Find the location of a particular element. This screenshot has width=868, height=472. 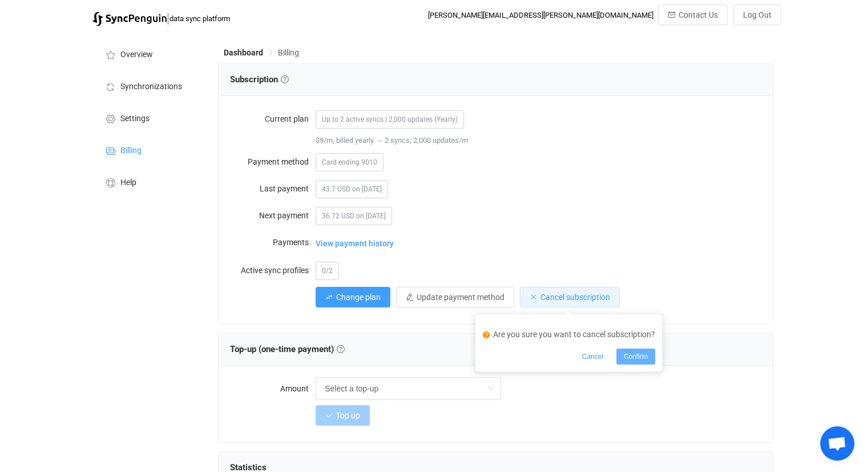

span: Cancel is located at coordinates (592, 356).